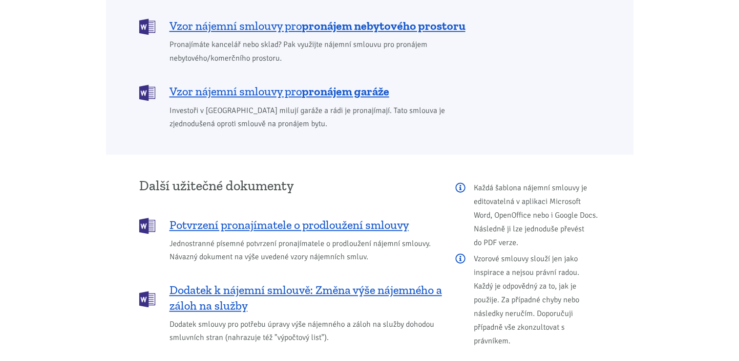 Image resolution: width=739 pixels, height=361 pixels. What do you see at coordinates (306, 250) in the screenshot?
I see `span: Jednostranné písemné potvrzení pronajímatele o prodloužení nájemní smlouvy. Návazný dokument na v...` at bounding box center [306, 250].